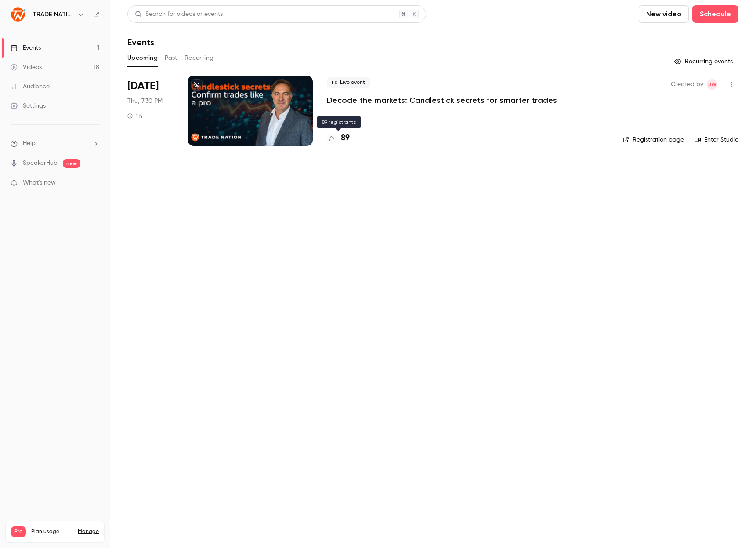 The image size is (756, 548). What do you see at coordinates (348, 82) in the screenshot?
I see `span: Live event` at bounding box center [348, 82].